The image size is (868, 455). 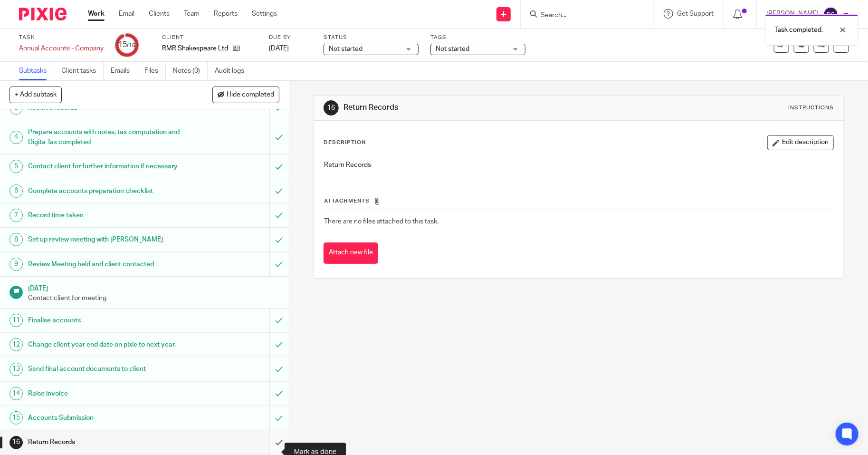 What do you see at coordinates (61, 38) in the screenshot?
I see `label: Task` at bounding box center [61, 38].